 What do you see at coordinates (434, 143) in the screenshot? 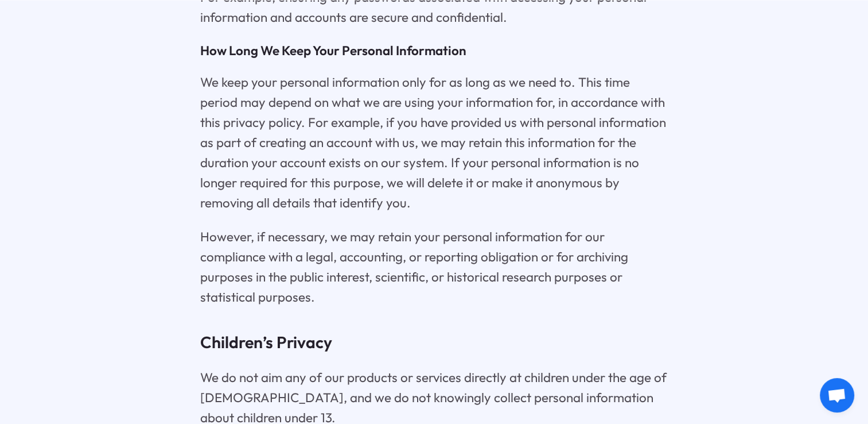
I see `p: We keep your personal information only for as long as we need to. This time period may depend on ...` at bounding box center [434, 143].